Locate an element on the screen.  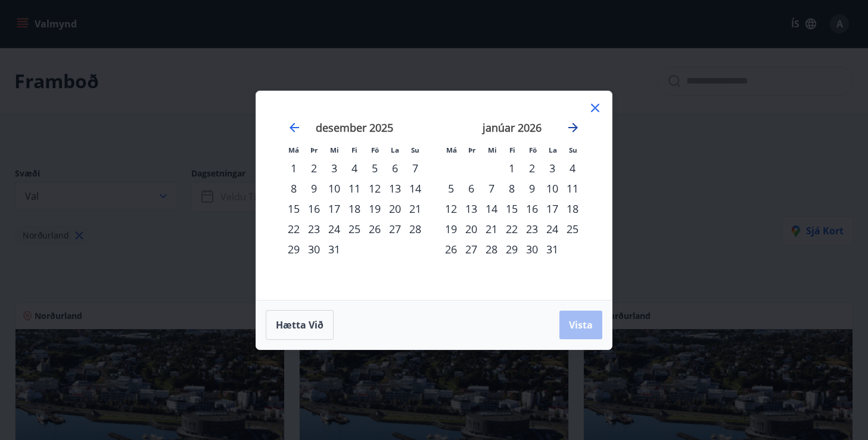
td: Choose þriðjudagur, 27. janúar 2026 as your check-in date. It’s available. is located at coordinates (471, 250).